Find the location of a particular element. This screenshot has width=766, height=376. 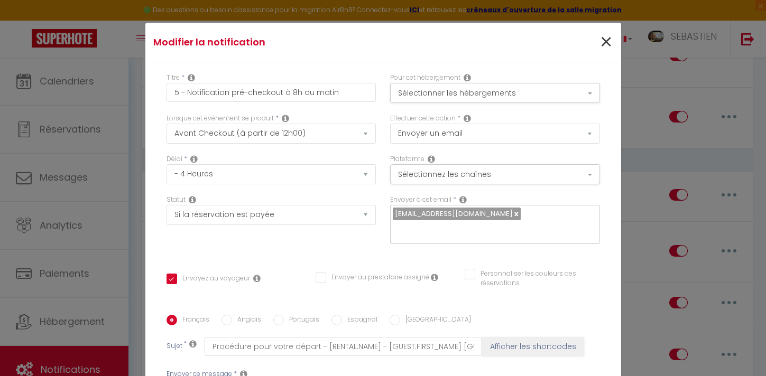

i: Envoyer au voyageur is located at coordinates (257, 279).